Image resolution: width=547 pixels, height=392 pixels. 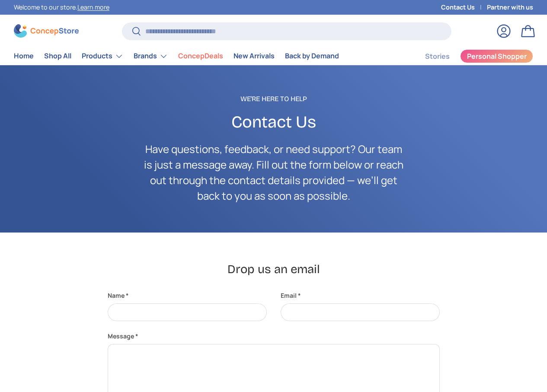 I want to click on a: Shop All, so click(x=57, y=56).